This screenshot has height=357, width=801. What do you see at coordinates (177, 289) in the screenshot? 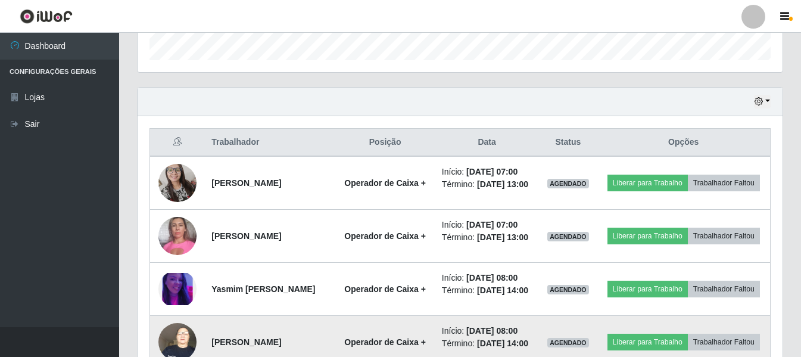
I see `img: 1704253310544.jpeg` at bounding box center [177, 289].